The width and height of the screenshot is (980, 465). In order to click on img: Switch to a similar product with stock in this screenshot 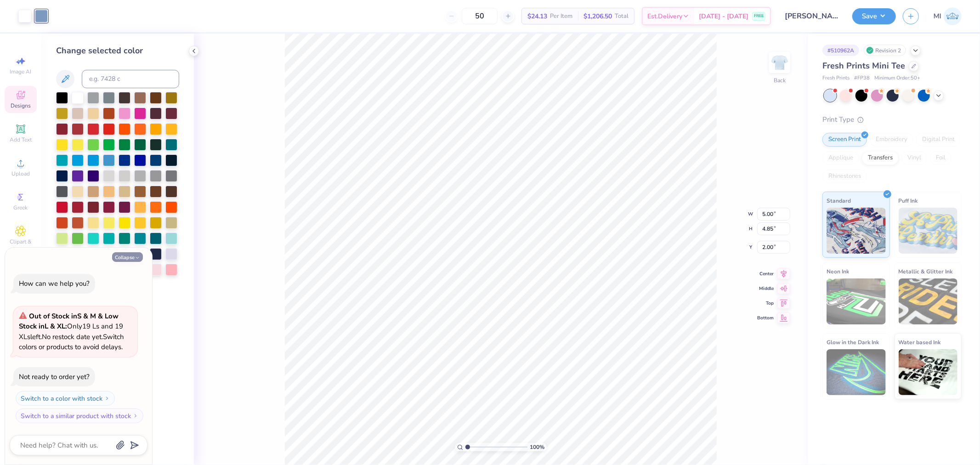, I will do `click(136, 416)`.